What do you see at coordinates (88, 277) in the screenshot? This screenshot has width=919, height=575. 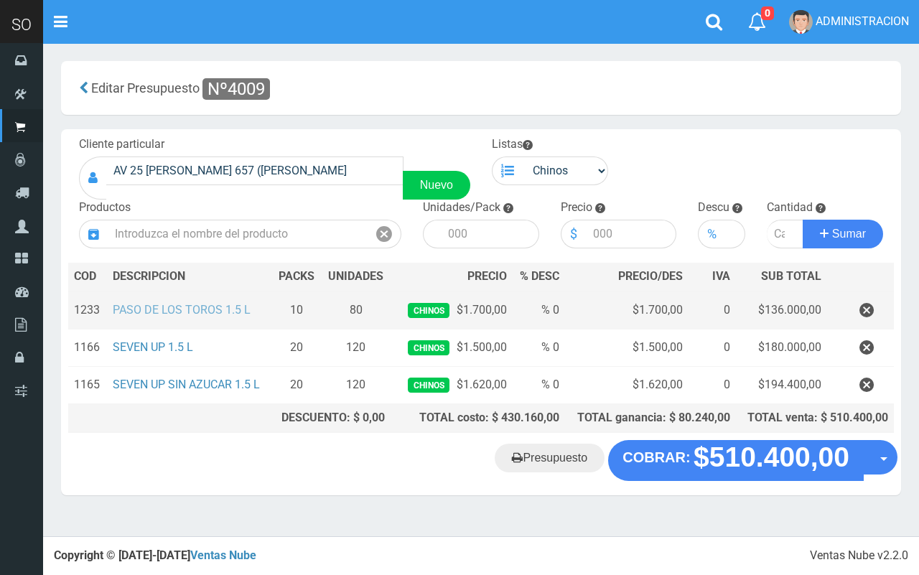 I see `th: COD` at bounding box center [88, 277].